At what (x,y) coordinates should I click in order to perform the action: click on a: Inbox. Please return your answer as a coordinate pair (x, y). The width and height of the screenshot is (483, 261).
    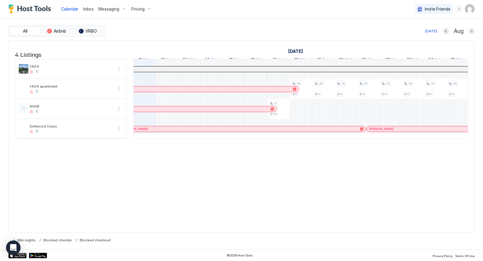
    Looking at the image, I should click on (88, 9).